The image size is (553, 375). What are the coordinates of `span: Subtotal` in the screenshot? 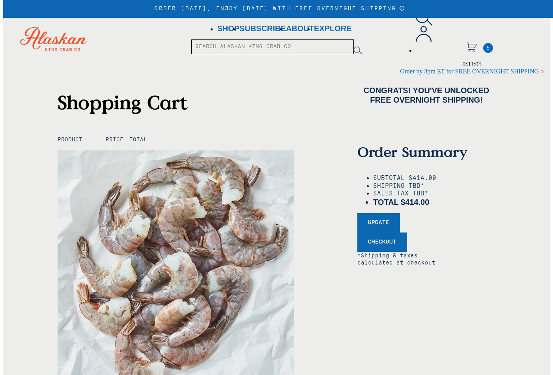 It's located at (389, 178).